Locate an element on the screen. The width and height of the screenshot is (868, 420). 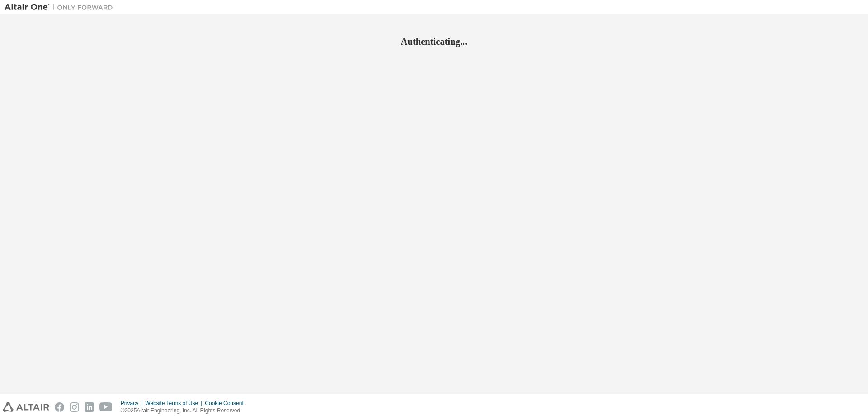
div: Cookie Consent is located at coordinates (227, 403).